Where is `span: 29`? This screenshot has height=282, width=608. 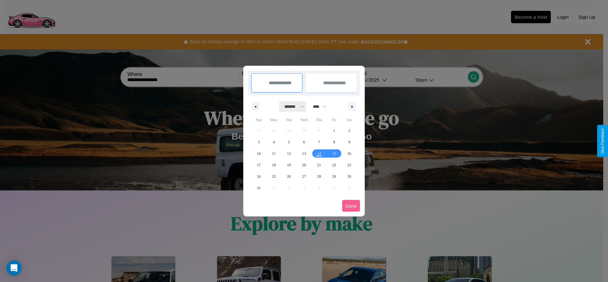
span: 29 is located at coordinates (334, 176).